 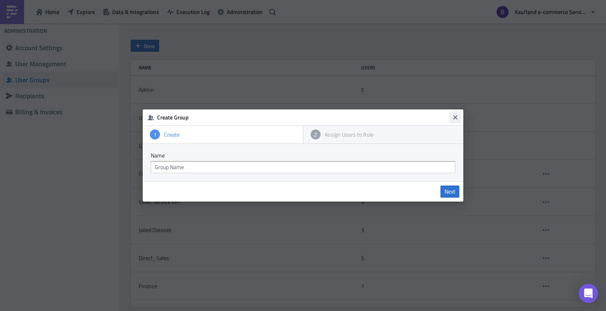 I want to click on div: 2, so click(x=316, y=134).